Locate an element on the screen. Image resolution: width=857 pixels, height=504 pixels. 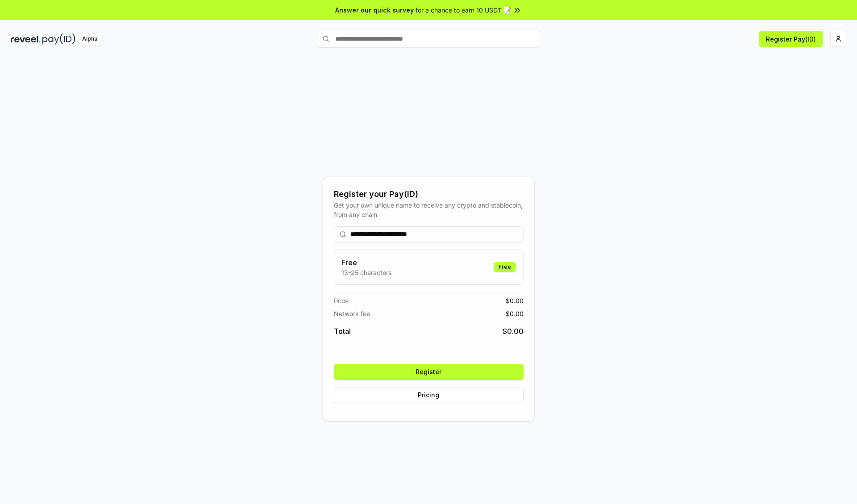
button: Register Pay(ID) is located at coordinates (791, 39).